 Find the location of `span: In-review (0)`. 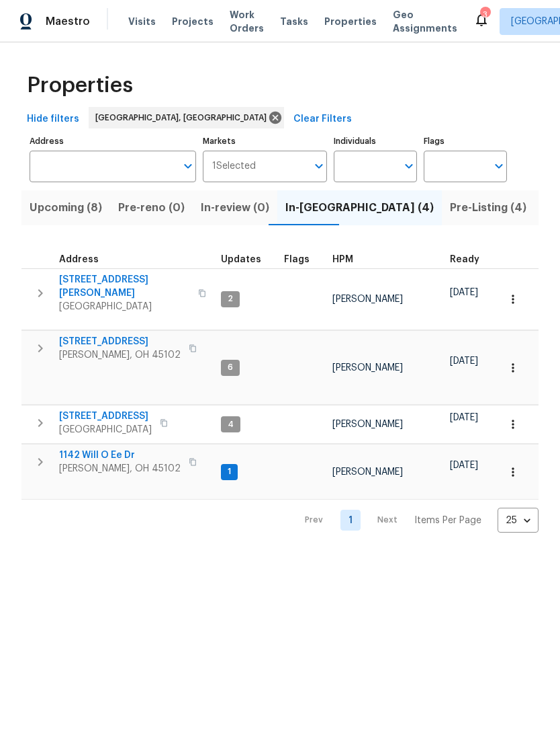

span: In-review (0) is located at coordinates (235, 207).